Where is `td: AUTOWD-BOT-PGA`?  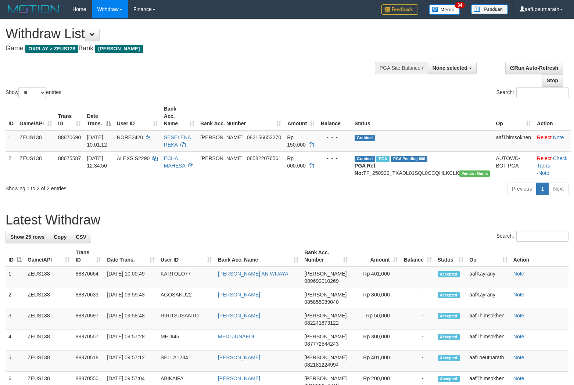 td: AUTOWD-BOT-PGA is located at coordinates (514, 165).